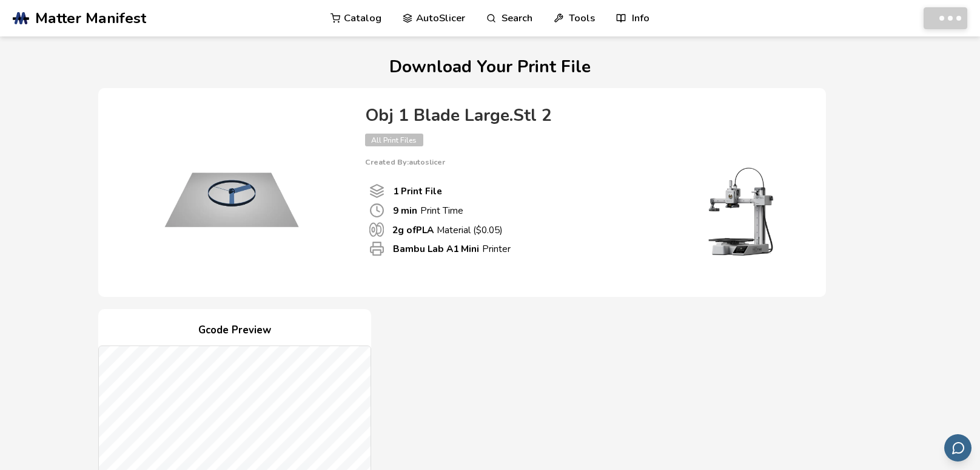  I want to click on p: Material ($ 0.05 ), so click(447, 230).